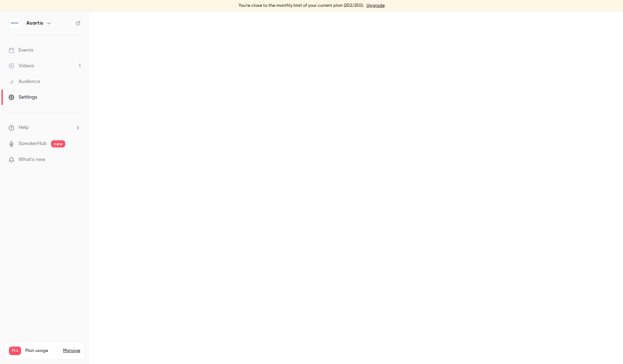  What do you see at coordinates (72, 351) in the screenshot?
I see `a: Manage` at bounding box center [72, 351].